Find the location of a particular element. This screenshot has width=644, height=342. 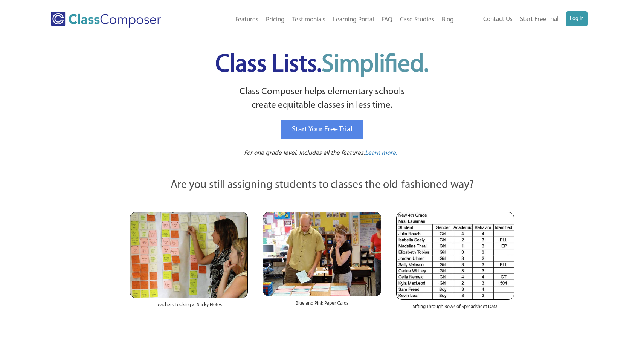

div: Blue and Pink Paper Cards is located at coordinates (322, 305).